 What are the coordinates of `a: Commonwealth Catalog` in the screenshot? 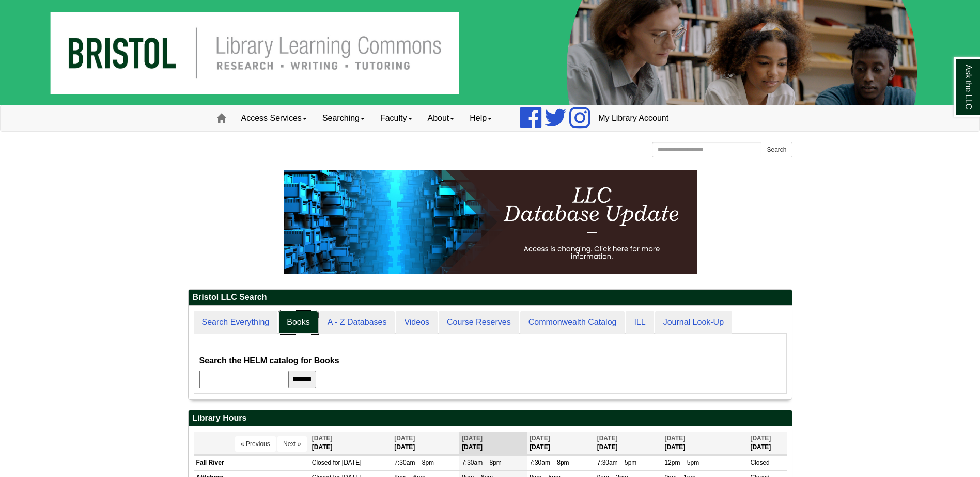 It's located at (572, 323).